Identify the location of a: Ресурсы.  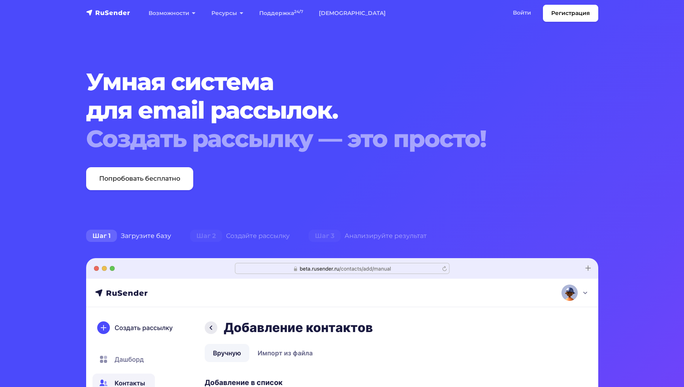
(227, 13).